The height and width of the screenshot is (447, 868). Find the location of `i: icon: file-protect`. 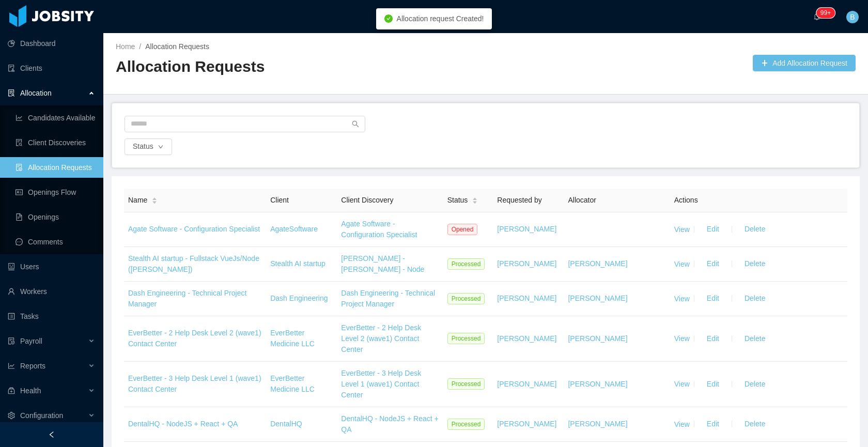

i: icon: file-protect is located at coordinates (11, 341).